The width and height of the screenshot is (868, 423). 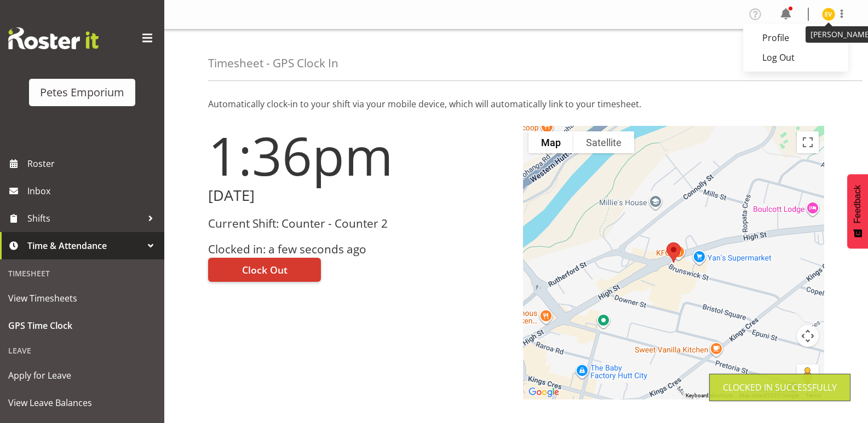 What do you see at coordinates (82, 298) in the screenshot?
I see `a: View Timesheets` at bounding box center [82, 298].